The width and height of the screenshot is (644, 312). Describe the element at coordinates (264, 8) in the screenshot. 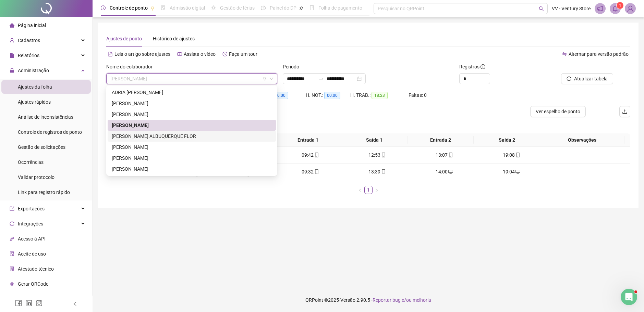

I see `span: dashboard` at that location.